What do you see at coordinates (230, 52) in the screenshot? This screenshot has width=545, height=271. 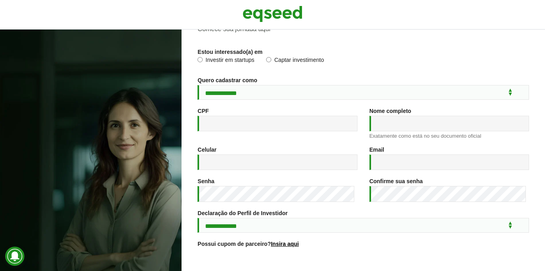 I see `label: Estou interessado(a) em` at bounding box center [230, 52].